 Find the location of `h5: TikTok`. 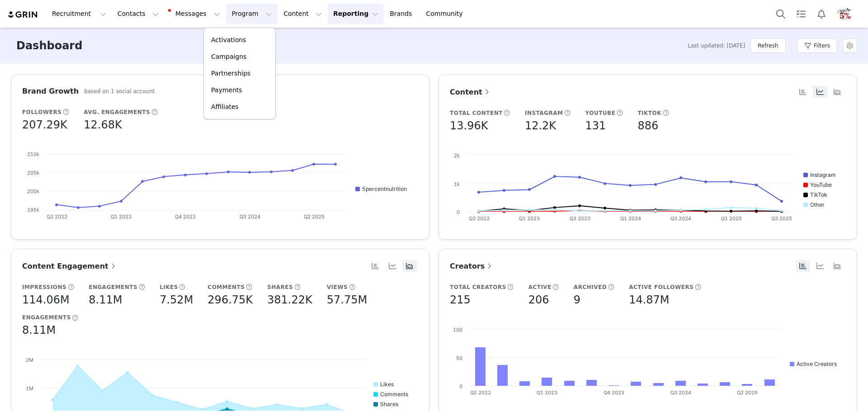

h5: TikTok is located at coordinates (649, 113).